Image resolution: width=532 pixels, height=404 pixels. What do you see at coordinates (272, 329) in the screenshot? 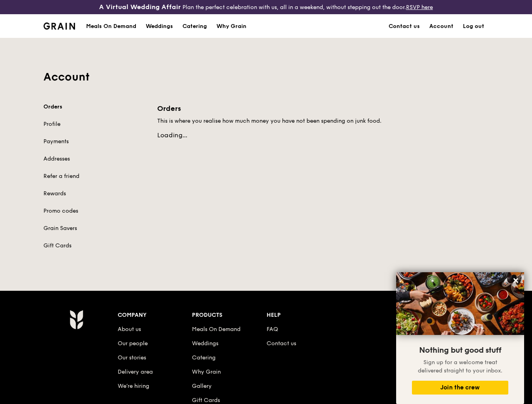
I see `a: FAQ` at bounding box center [272, 329].